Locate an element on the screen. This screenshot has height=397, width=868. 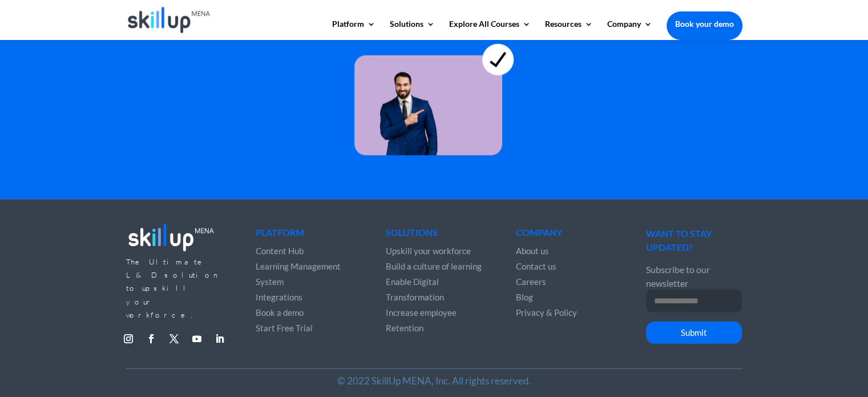
a: Enable Digital Transformation is located at coordinates (415, 289).